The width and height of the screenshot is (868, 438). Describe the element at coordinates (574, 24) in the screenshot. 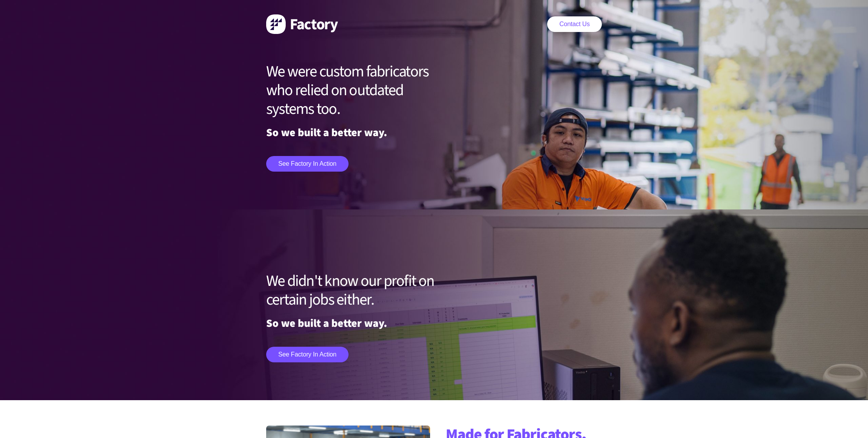

I see `a: Contact Us` at that location.